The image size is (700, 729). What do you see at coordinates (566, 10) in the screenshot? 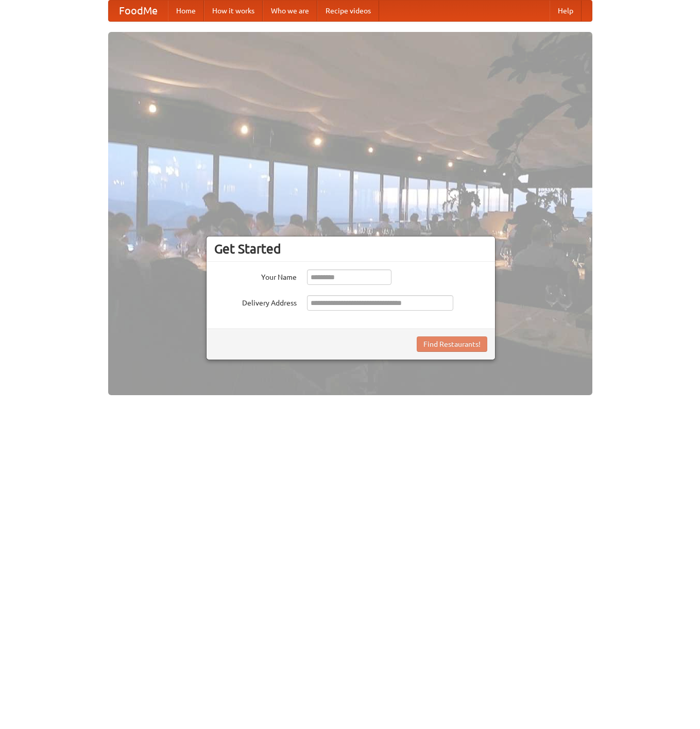
I see `a: Help` at bounding box center [566, 10].